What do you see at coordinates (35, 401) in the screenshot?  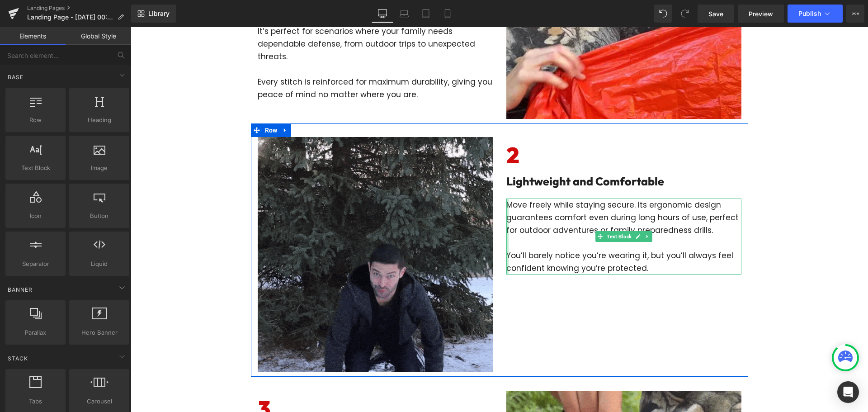 I see `span: Tabs` at bounding box center [35, 401].